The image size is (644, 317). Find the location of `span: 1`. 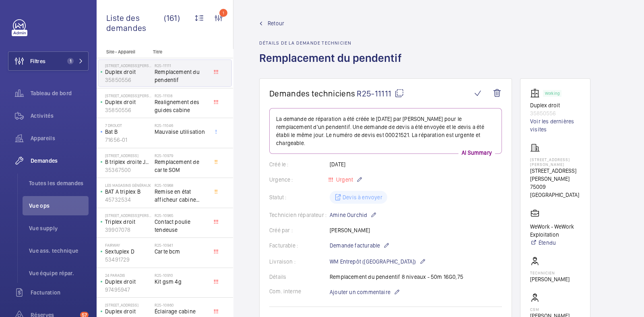

span: 1 is located at coordinates (71, 61).